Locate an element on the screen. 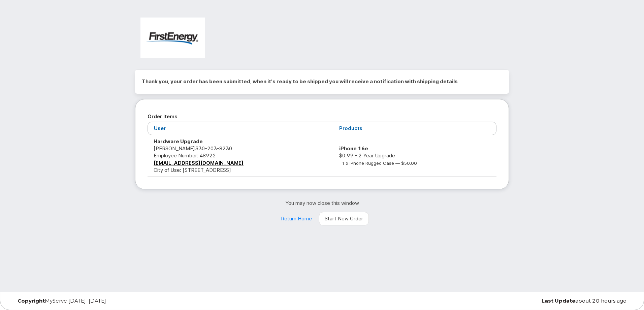 The width and height of the screenshot is (644, 310). strong: Copyright is located at coordinates (31, 301).